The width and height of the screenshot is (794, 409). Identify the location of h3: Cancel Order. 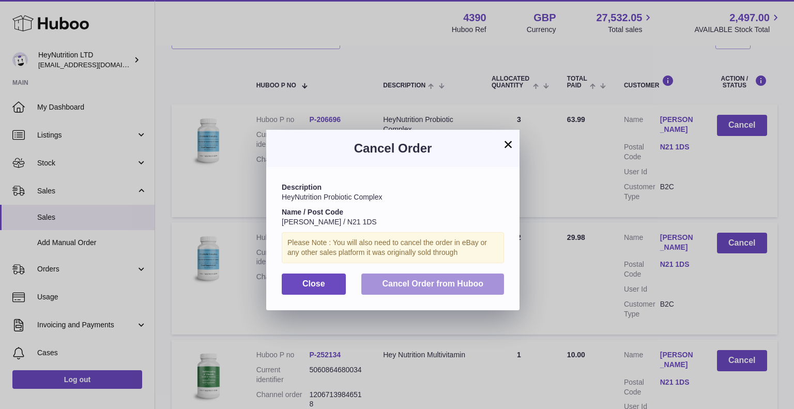
(393, 148).